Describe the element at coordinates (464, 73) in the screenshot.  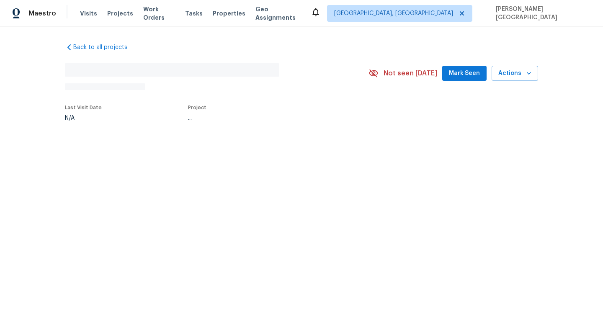
I see `span: Mark Seen` at that location.